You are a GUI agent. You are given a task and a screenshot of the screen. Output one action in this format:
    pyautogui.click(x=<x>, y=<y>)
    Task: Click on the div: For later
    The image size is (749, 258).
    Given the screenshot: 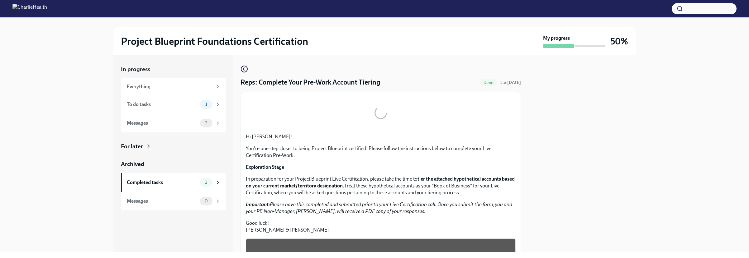 What is the action you would take?
    pyautogui.click(x=132, y=147)
    